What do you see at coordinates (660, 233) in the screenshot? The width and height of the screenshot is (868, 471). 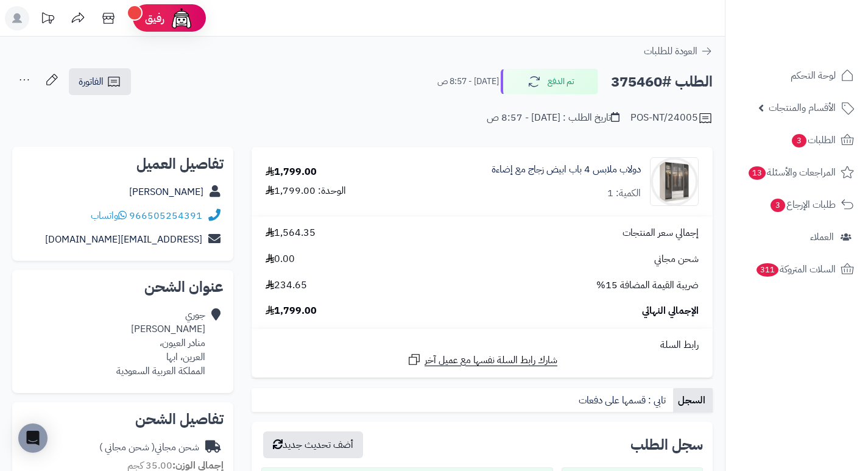 I see `span: إجمالي سعر المنتجات` at bounding box center [660, 233].